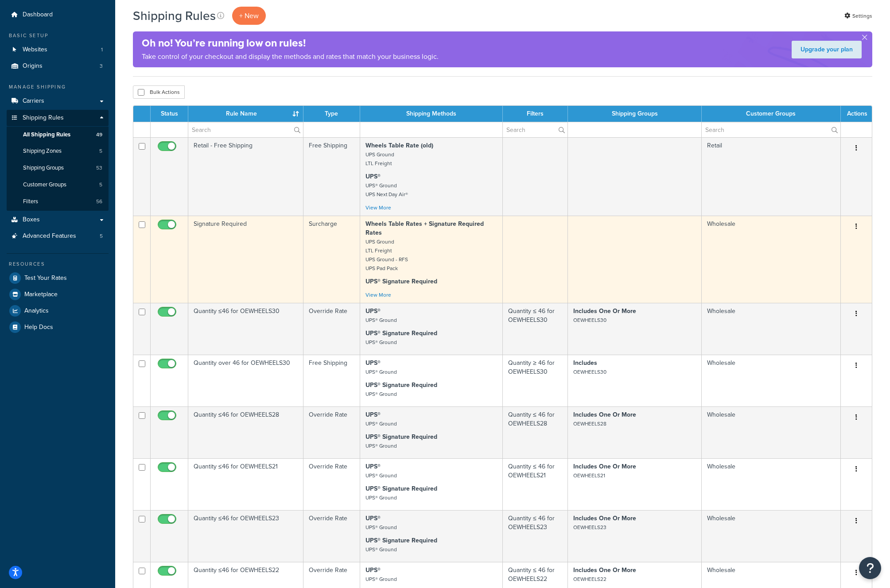  What do you see at coordinates (290, 43) in the screenshot?
I see `h4: Oh no! You’re running low on rules!` at bounding box center [290, 43].